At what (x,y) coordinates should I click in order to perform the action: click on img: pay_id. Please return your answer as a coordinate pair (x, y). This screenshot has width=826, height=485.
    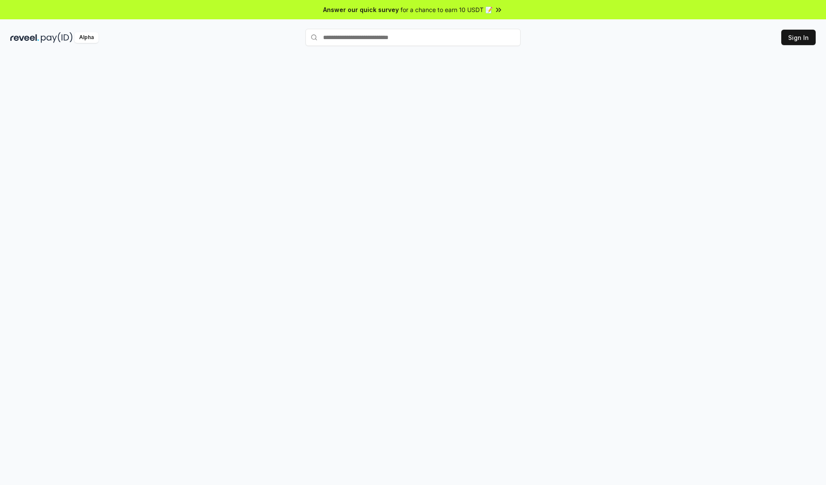
    Looking at the image, I should click on (57, 37).